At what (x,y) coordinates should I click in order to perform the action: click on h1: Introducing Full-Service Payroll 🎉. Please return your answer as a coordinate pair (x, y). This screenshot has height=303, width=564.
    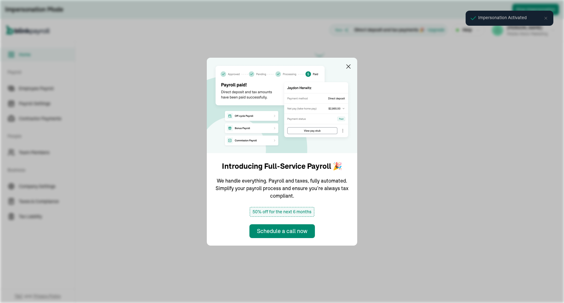
    Looking at the image, I should click on (282, 166).